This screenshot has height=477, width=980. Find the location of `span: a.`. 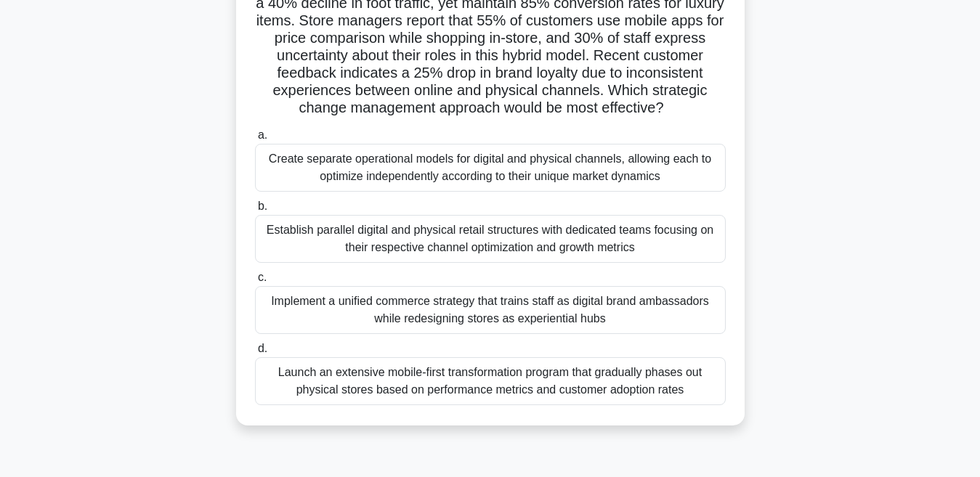

span: a. is located at coordinates (262, 134).